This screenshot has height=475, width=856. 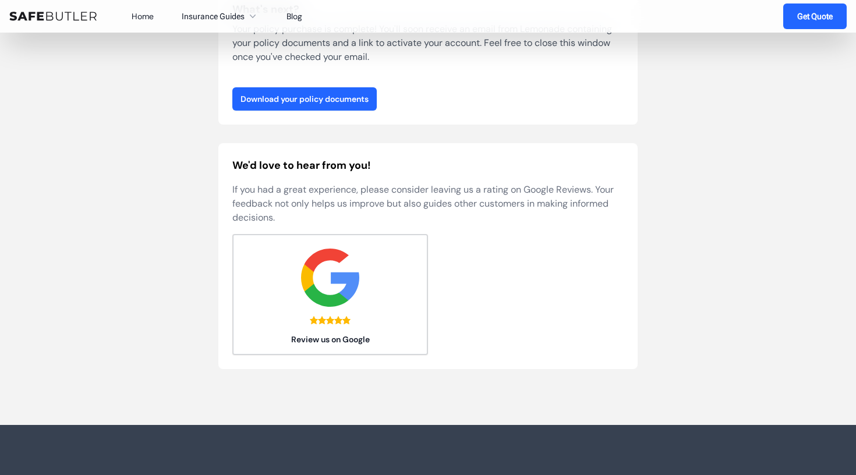 I want to click on img: google.svg, so click(x=330, y=278).